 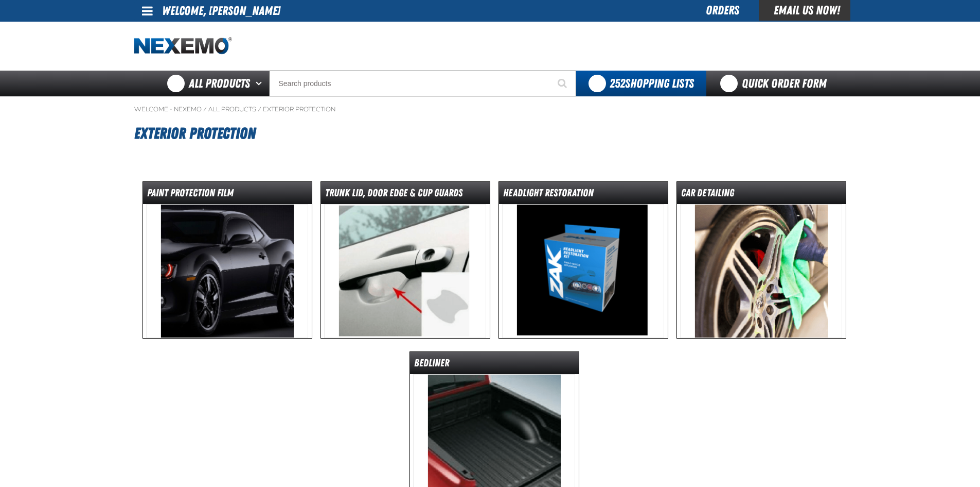 I want to click on a: Home, so click(x=183, y=45).